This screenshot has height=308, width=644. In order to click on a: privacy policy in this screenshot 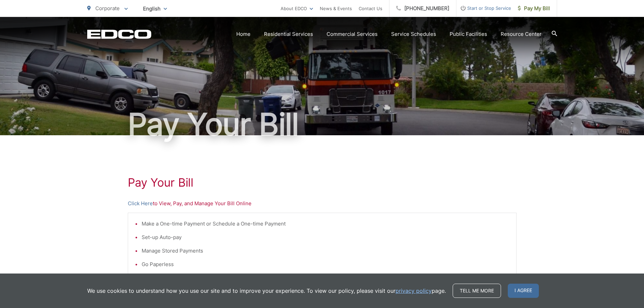, I will do `click(414, 290)`.